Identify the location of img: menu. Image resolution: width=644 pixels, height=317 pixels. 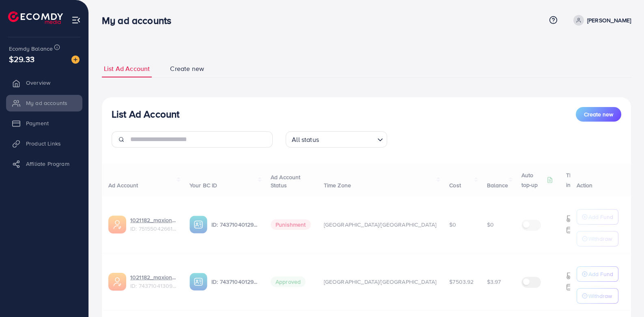
(75, 20).